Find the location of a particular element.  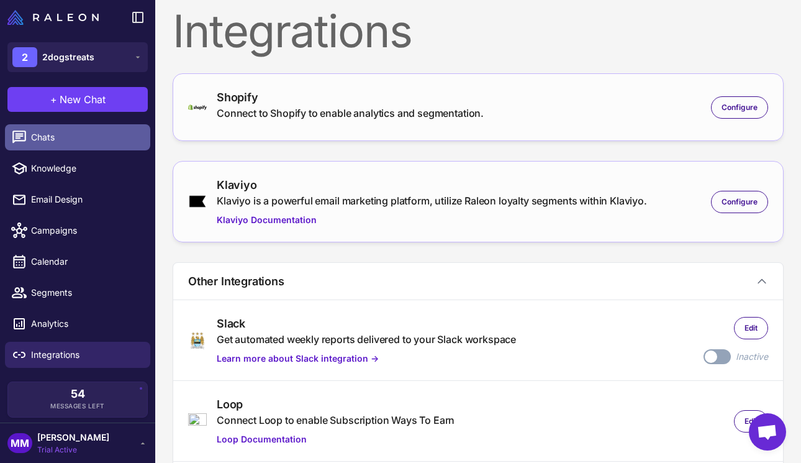

img: slack-2-569441.png is located at coordinates (197, 340).